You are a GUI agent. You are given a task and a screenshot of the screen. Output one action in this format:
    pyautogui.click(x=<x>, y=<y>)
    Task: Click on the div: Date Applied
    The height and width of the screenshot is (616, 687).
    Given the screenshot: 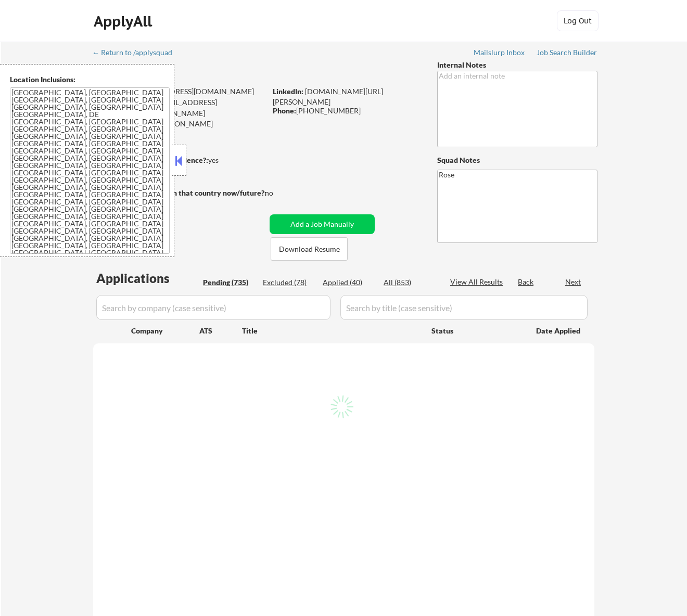 What is the action you would take?
    pyautogui.click(x=559, y=331)
    